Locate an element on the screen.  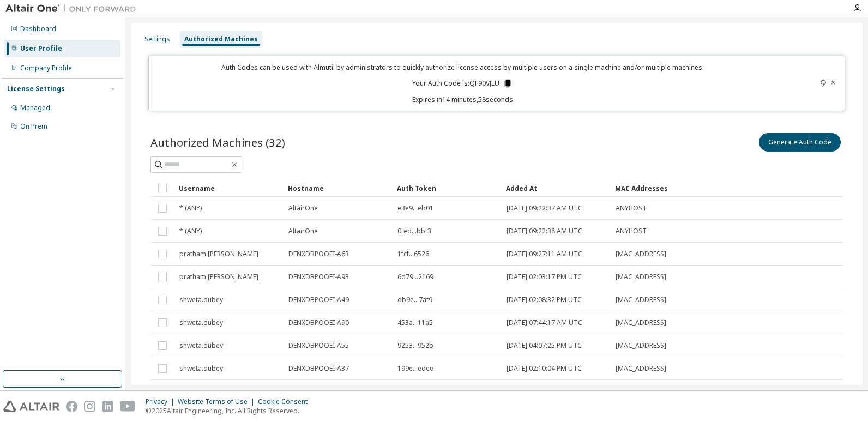
div: Added At is located at coordinates (556, 188).